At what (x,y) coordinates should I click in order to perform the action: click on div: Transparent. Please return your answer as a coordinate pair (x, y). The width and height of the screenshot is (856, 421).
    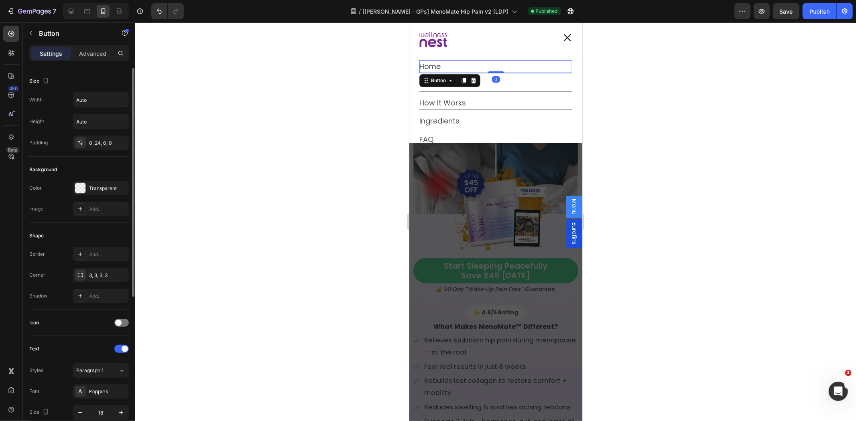
    Looking at the image, I should click on (108, 189).